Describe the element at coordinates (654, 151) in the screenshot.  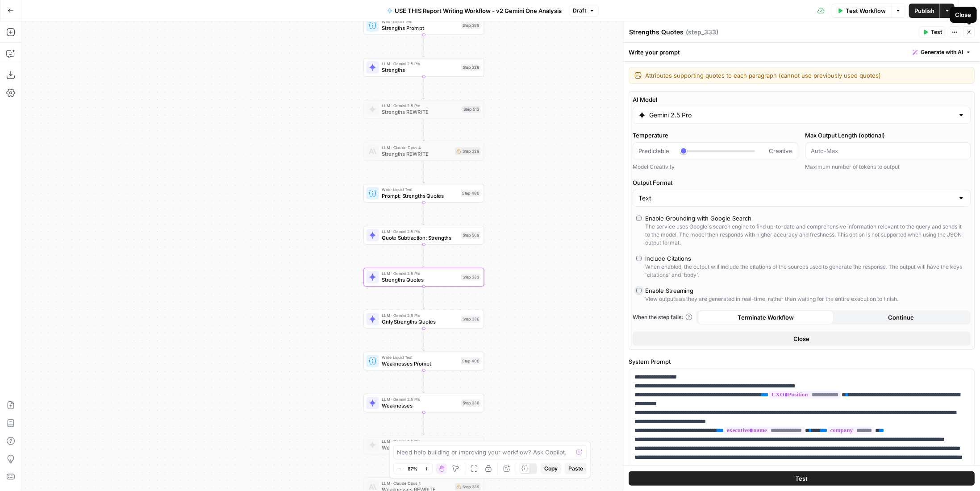
I see `span: Predictable` at that location.